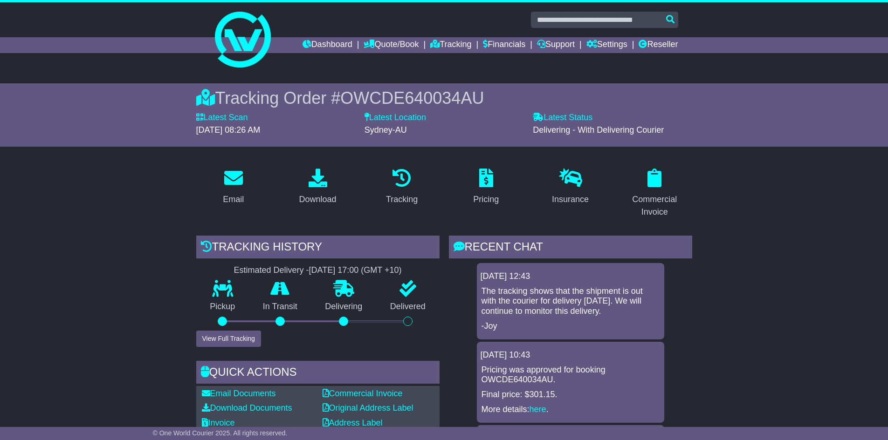 This screenshot has height=440, width=888. I want to click on label: Latest Scan, so click(222, 118).